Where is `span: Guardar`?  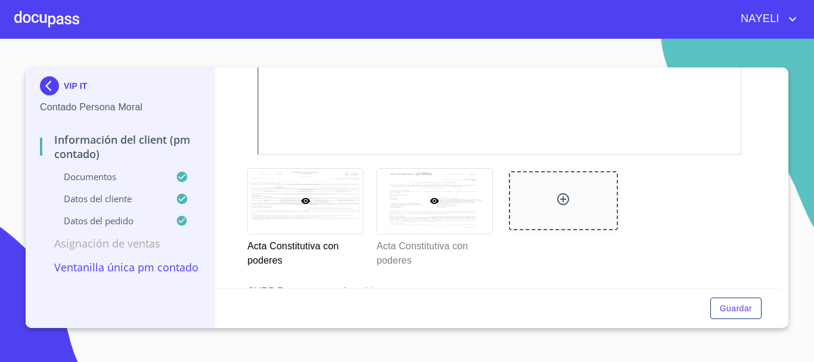
span: Guardar is located at coordinates (736, 308).